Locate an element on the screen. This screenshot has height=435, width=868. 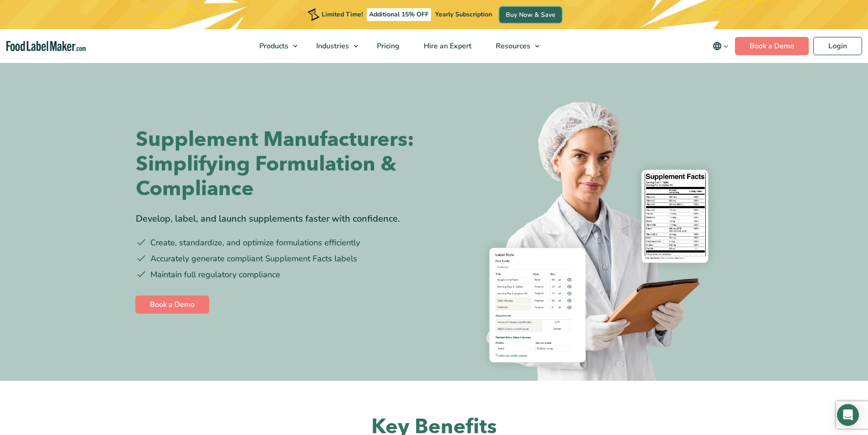
span: Products is located at coordinates (273, 46).